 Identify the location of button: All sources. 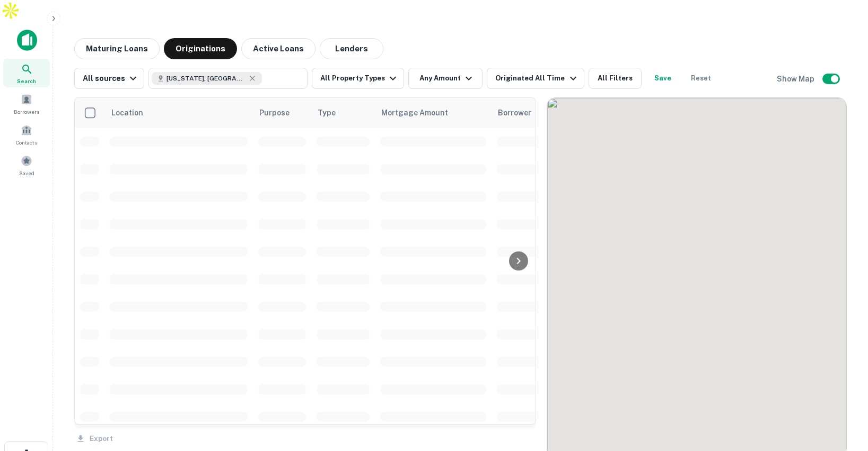
(109, 79).